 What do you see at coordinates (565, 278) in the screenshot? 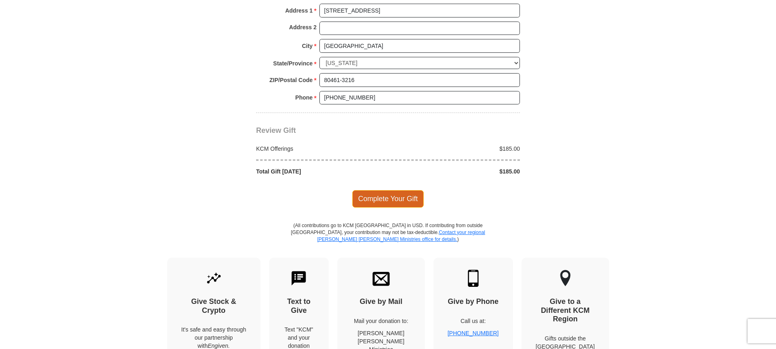
I see `img: other-region` at bounding box center [565, 278].